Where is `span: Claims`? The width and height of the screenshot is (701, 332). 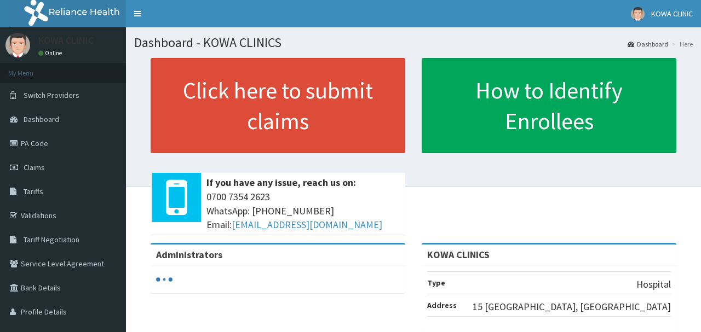 span: Claims is located at coordinates (34, 168).